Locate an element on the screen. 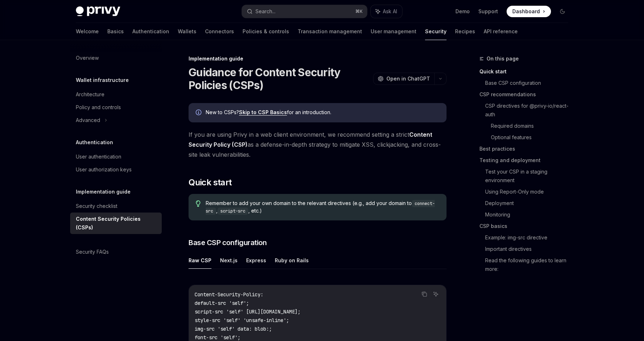 Image resolution: width=644 pixels, height=341 pixels. span: Content-Security-Policy: is located at coordinates (229, 295).